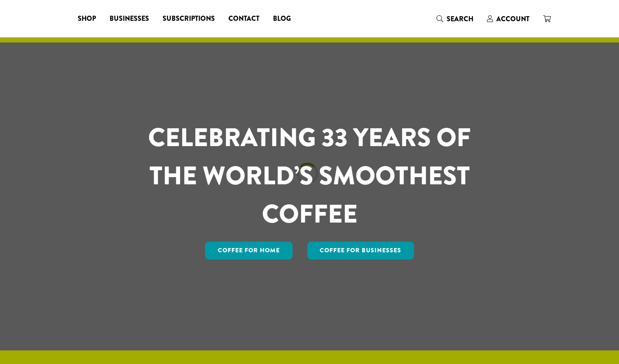 This screenshot has height=364, width=619. Describe the element at coordinates (129, 19) in the screenshot. I see `a: Businesses` at that location.